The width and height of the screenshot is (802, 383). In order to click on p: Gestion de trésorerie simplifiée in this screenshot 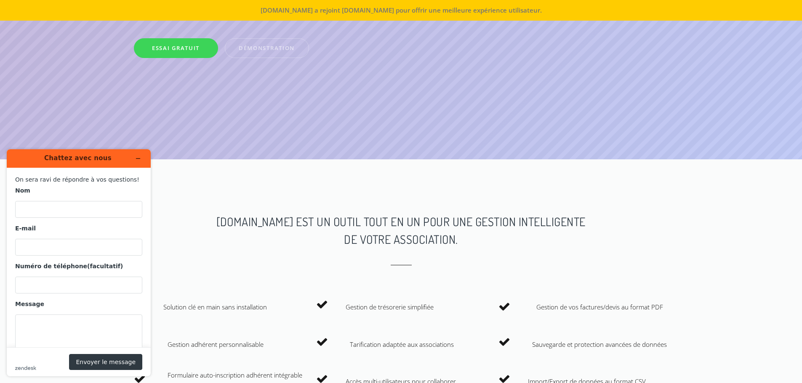, I will do `click(415, 307)`.